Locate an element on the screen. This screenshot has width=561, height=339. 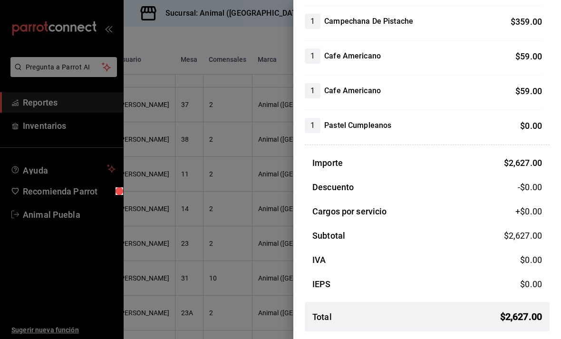
h3: Importe is located at coordinates (328, 163).